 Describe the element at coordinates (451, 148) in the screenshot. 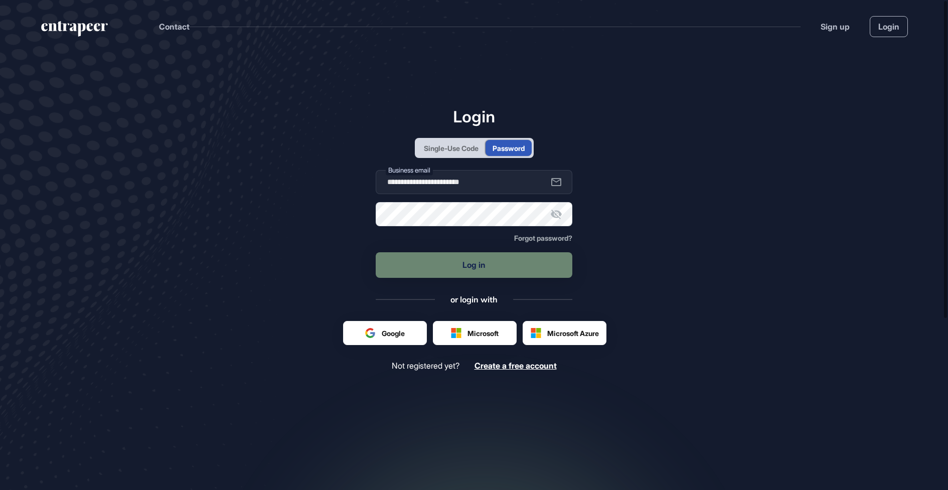

I see `div: Single-Use Code` at that location.